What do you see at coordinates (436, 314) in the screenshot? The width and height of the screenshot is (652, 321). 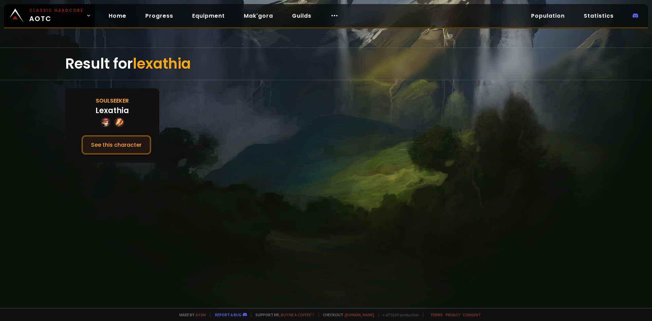 I see `a: Terms` at bounding box center [436, 314].